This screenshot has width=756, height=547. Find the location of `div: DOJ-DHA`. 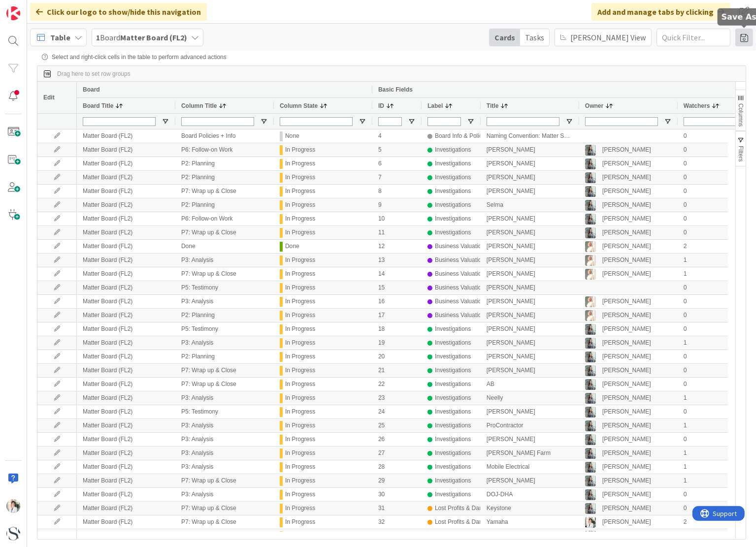

div: DOJ-DHA is located at coordinates (529, 494).